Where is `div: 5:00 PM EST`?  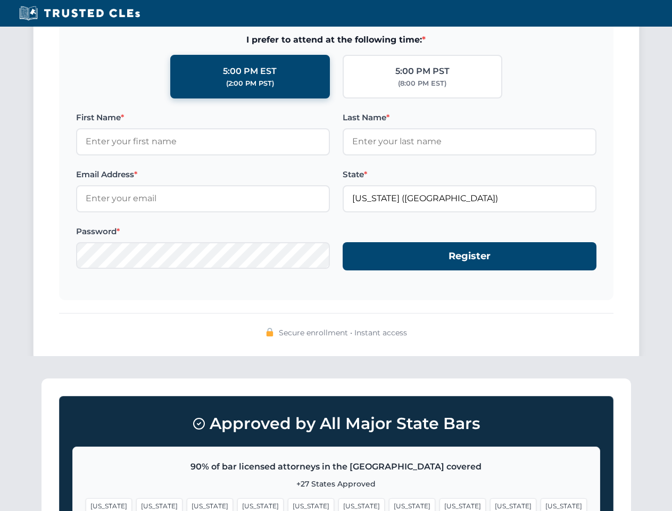 div: 5:00 PM EST is located at coordinates (249, 71).